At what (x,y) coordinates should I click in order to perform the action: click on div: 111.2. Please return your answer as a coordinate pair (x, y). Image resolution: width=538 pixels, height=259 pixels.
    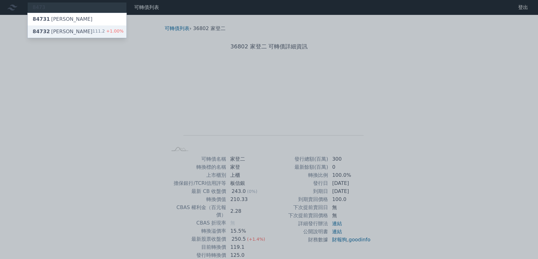
    Looking at the image, I should click on (108, 32).